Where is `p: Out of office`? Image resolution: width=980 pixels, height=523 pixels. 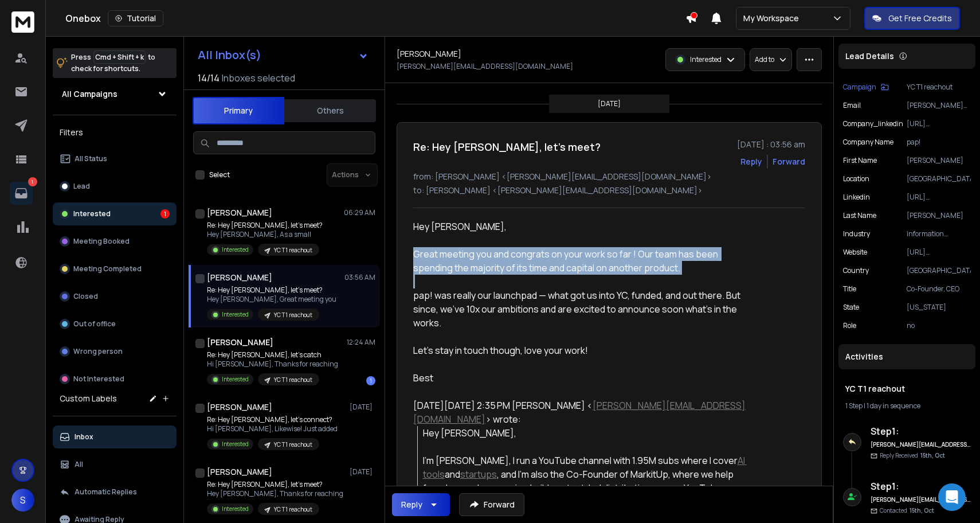 p: Out of office is located at coordinates (95, 324).